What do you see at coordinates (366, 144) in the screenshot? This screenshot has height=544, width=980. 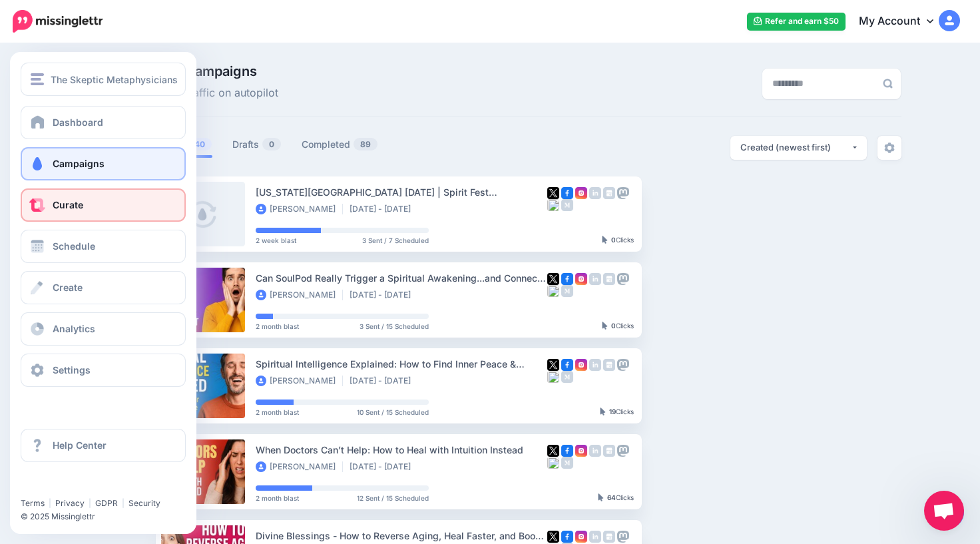 I see `span: 89` at bounding box center [366, 144].